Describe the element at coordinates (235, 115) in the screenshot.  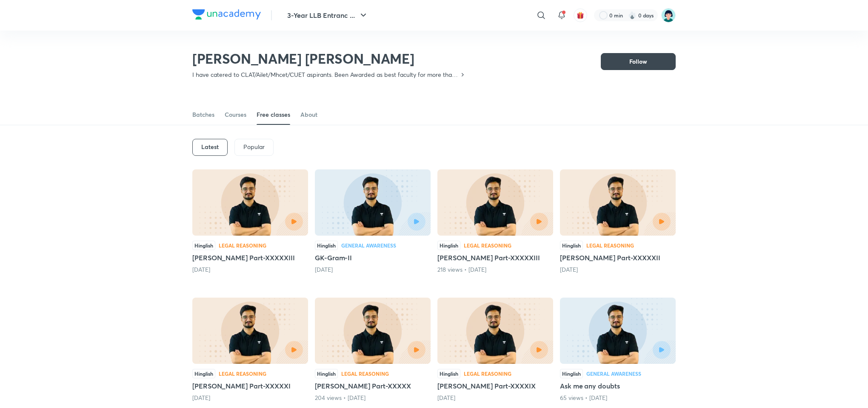
I see `a: Courses` at that location.